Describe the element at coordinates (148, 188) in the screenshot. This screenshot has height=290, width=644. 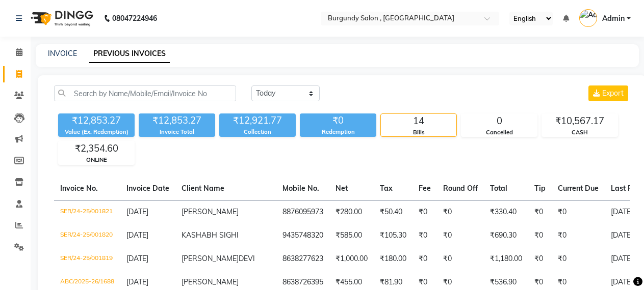
I see `span: Invoice Date` at that location.